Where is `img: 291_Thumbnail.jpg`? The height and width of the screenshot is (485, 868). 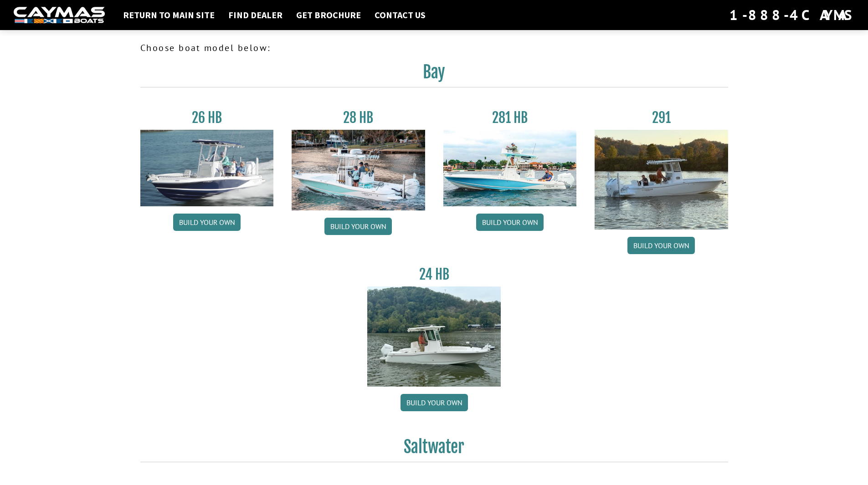
img: 291_Thumbnail.jpg is located at coordinates (661, 180).